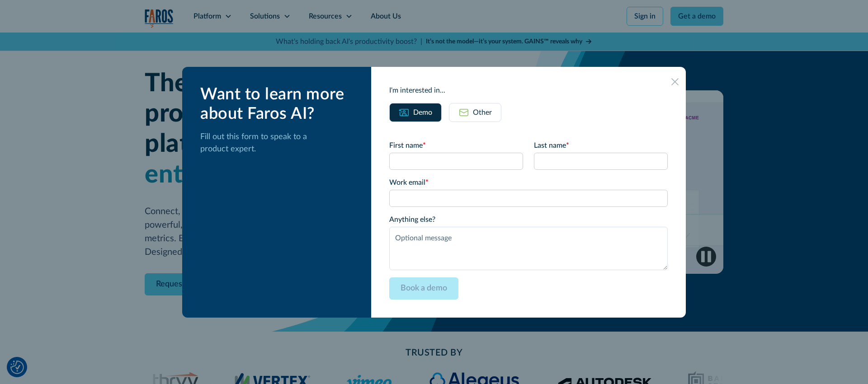 This screenshot has width=868, height=384. I want to click on div: Demo, so click(422, 113).